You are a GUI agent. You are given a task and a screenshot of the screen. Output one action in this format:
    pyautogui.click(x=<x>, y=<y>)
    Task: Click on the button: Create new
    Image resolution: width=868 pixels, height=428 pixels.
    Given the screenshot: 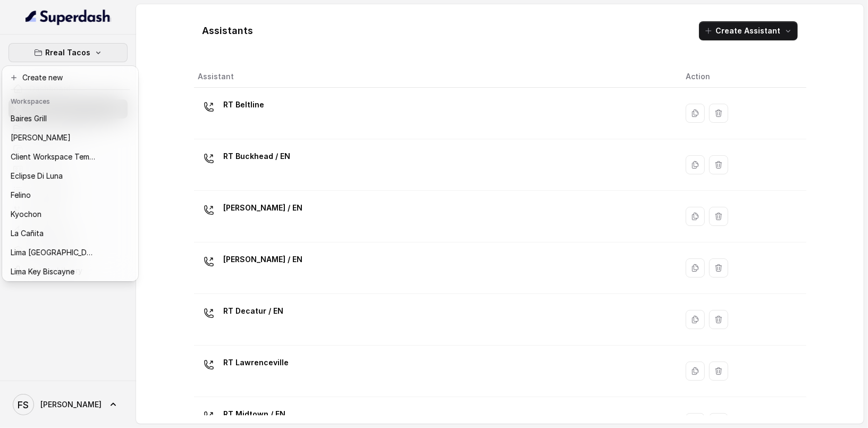 What is the action you would take?
    pyautogui.click(x=70, y=78)
    